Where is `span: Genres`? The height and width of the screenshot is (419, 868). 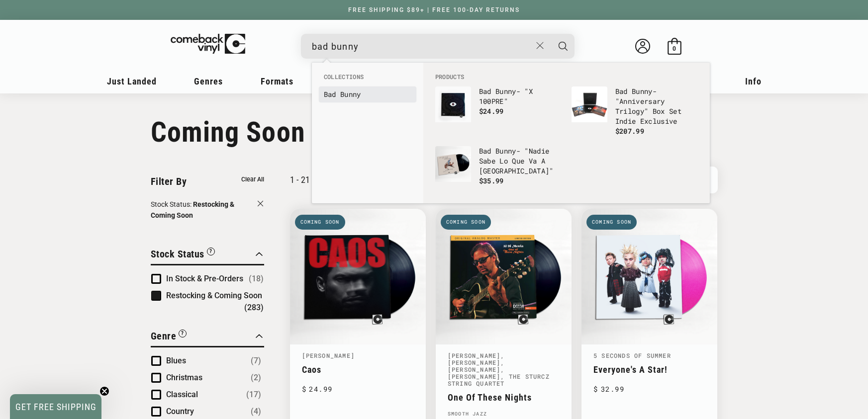
span: Genres is located at coordinates (209, 81).